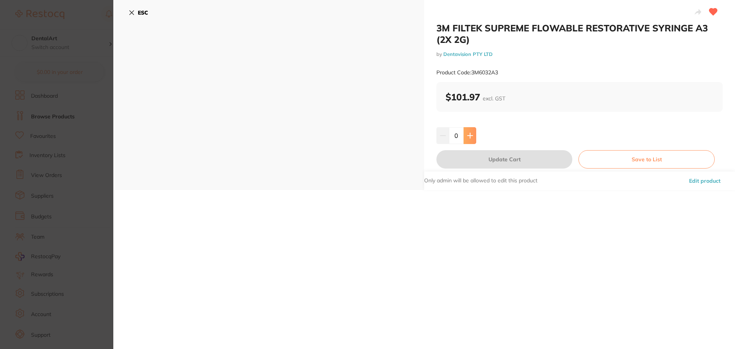 This screenshot has width=735, height=349. What do you see at coordinates (481, 181) in the screenshot?
I see `p: Only admin will be allowed to edit this product` at bounding box center [481, 181].